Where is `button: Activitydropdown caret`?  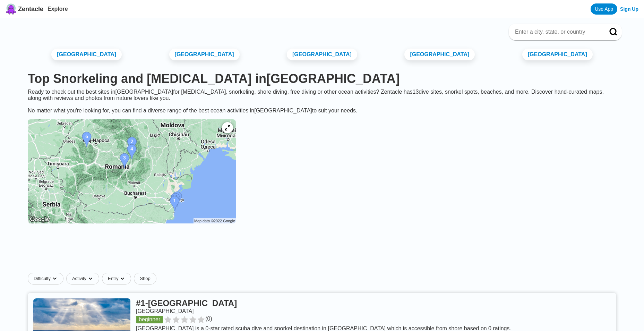 button: Activitydropdown caret is located at coordinates (84, 278).